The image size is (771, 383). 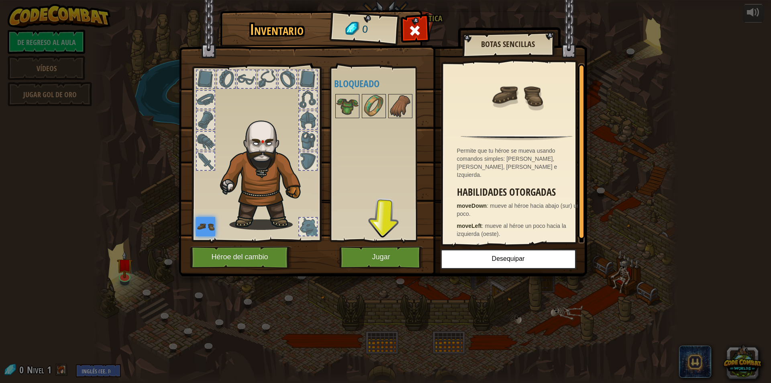 I want to click on button: Héroe del cambio, so click(x=241, y=257).